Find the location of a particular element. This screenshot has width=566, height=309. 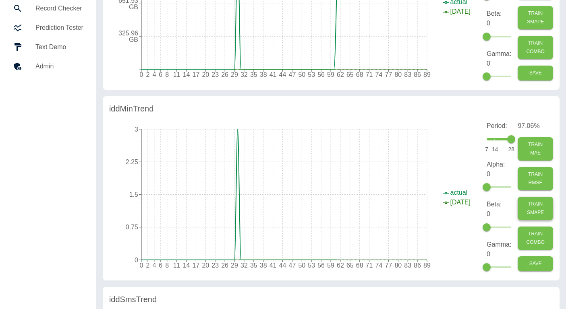

tspan: 325.96 is located at coordinates (128, 33).